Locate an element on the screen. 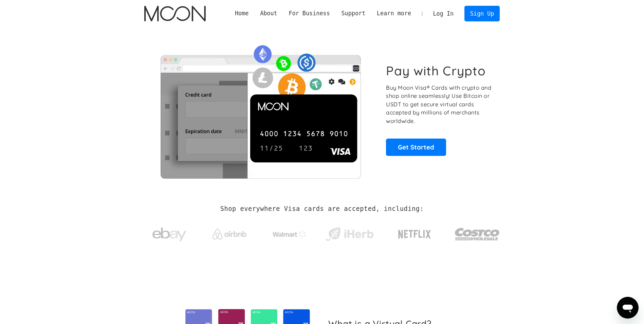  img: iHerb is located at coordinates (350, 234).